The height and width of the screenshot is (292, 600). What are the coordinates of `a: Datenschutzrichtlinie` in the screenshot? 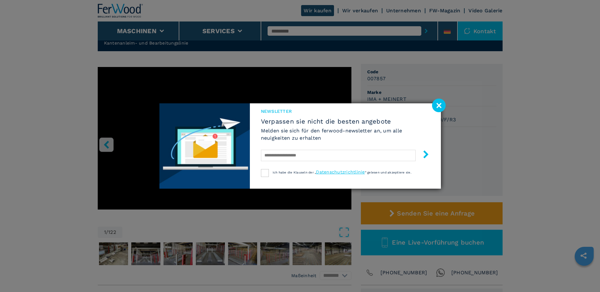 It's located at (341, 172).